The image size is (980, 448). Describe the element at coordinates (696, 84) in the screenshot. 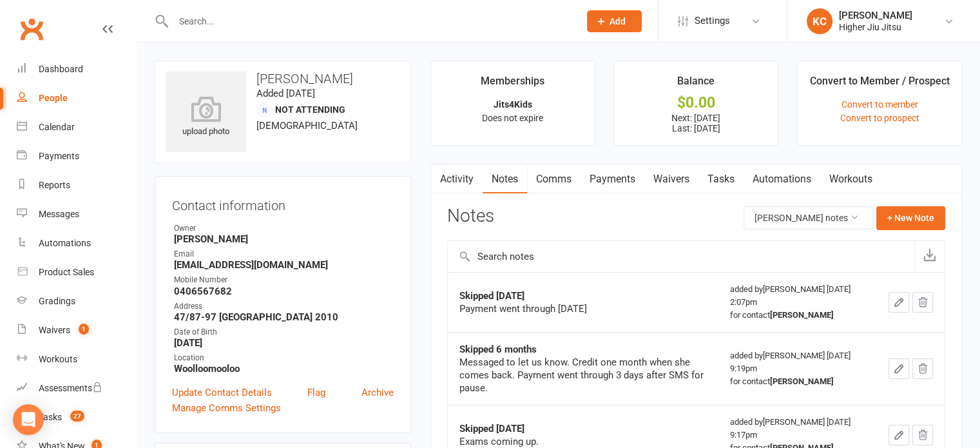

I see `div: Balance` at that location.